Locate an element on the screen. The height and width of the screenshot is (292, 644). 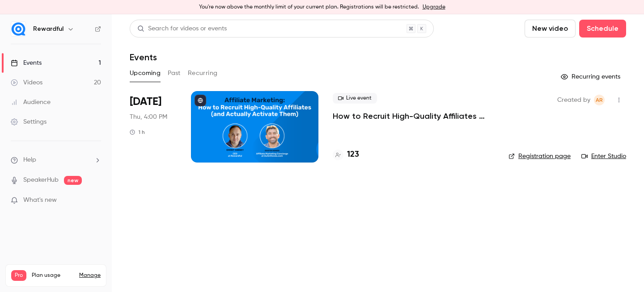
span: Audrey Rampon is located at coordinates (599, 100).